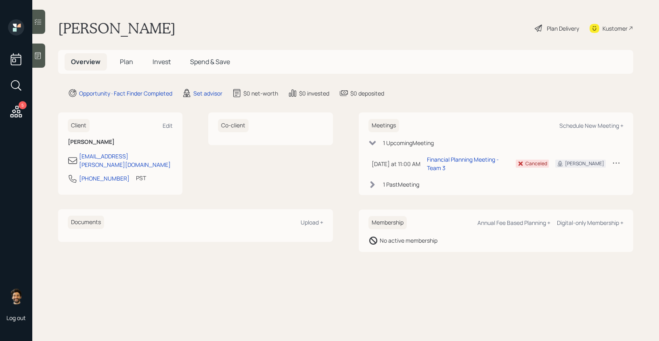  Describe the element at coordinates (387, 223) in the screenshot. I see `h6: Membership` at that location.